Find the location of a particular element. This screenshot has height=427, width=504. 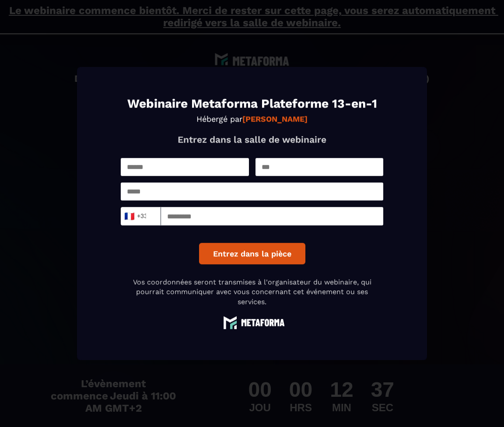

div: Search for option is located at coordinates (141, 216).